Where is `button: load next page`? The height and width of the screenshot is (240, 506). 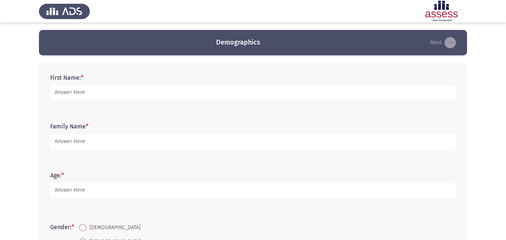
button: load next page is located at coordinates (443, 43).